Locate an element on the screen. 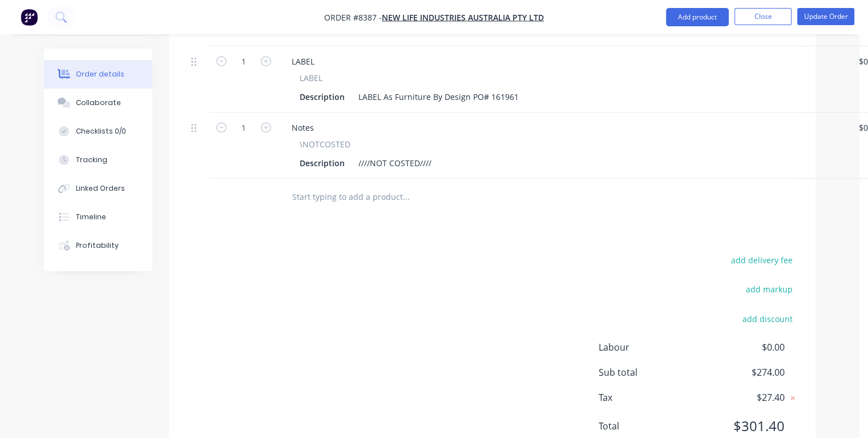  button: Close is located at coordinates (763, 17).